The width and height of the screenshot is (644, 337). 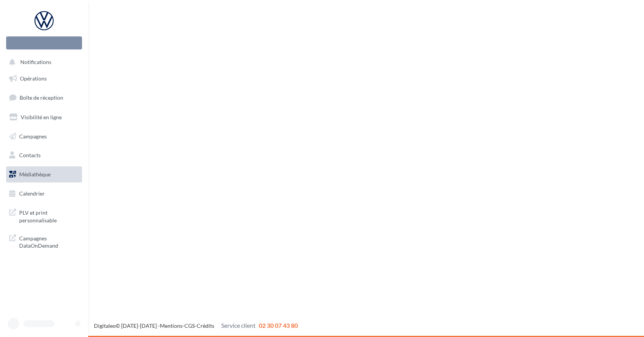 I want to click on span: Opérations, so click(x=33, y=78).